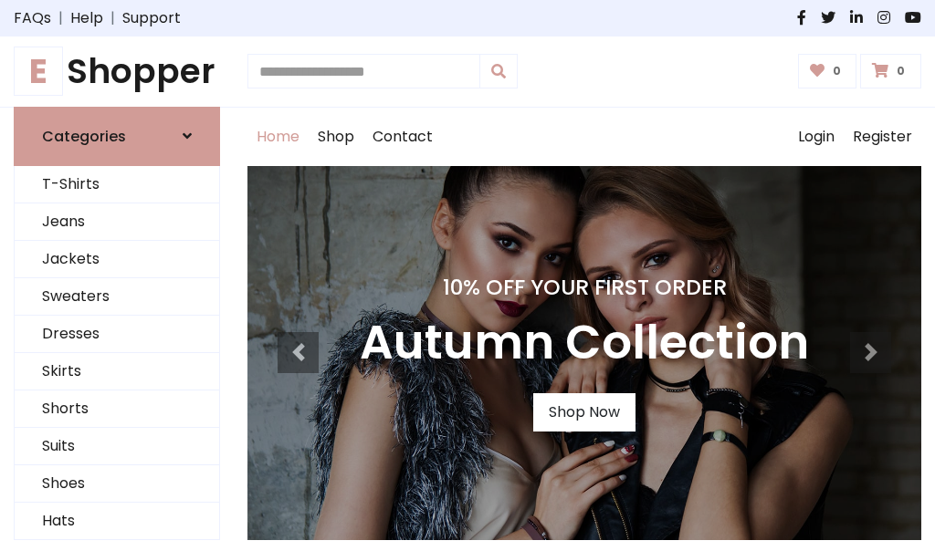  I want to click on a: Shorts, so click(117, 409).